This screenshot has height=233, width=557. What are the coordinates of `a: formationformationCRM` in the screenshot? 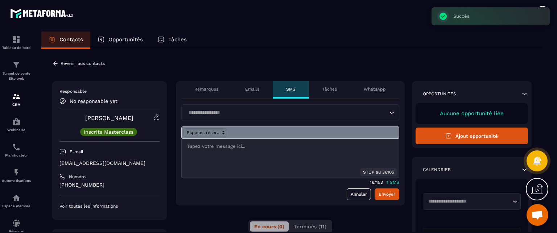 It's located at (16, 99).